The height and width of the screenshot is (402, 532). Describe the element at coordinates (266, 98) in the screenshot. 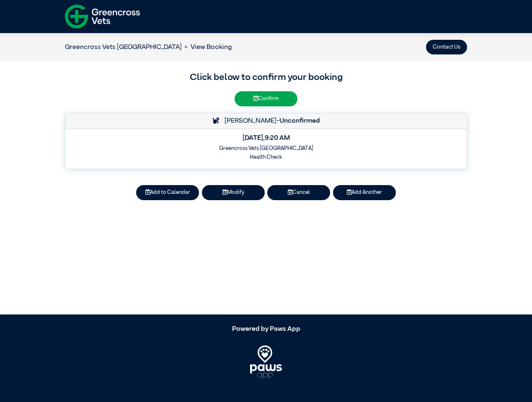

I see `button: Confirm` at that location.